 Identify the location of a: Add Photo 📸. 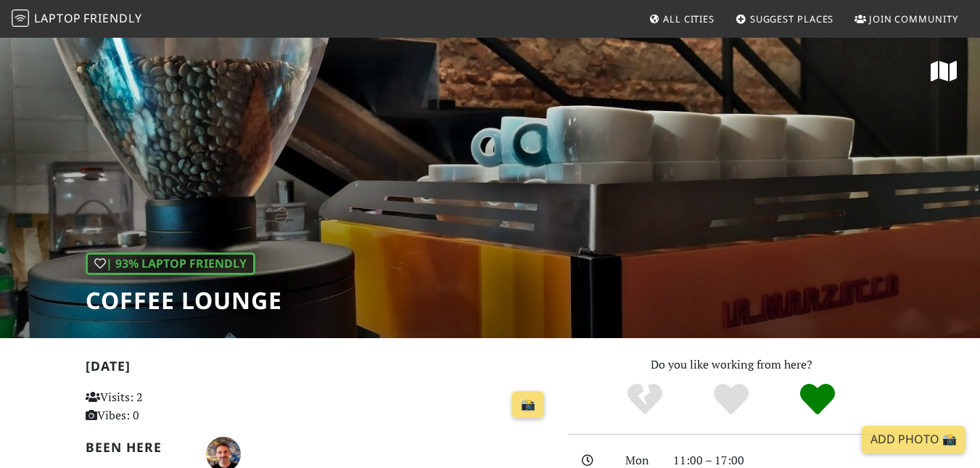
(913, 440).